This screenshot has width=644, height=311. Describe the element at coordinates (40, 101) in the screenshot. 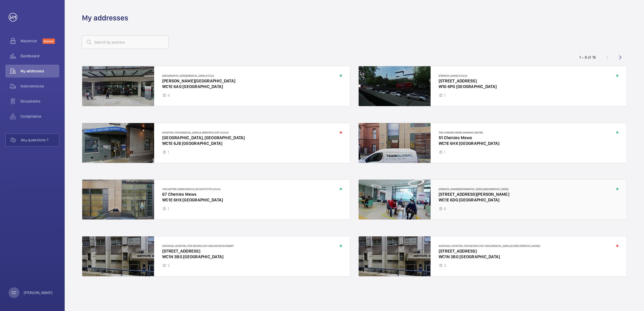

I see `span: Documents` at that location.